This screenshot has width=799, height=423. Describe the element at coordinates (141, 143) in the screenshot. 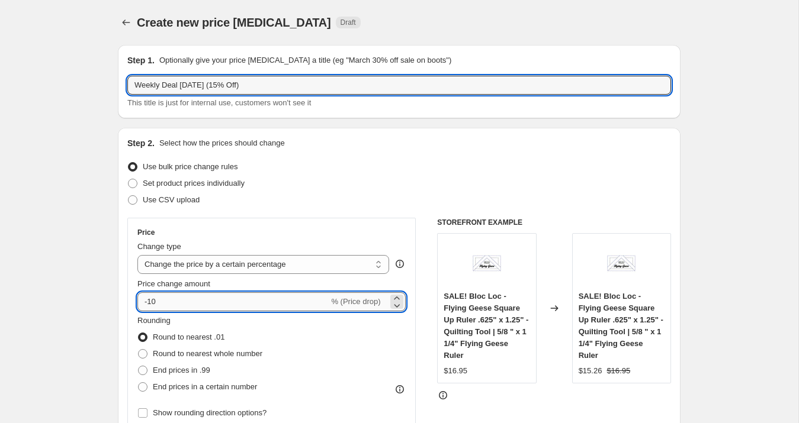

I see `h2: Step 2.` at that location.